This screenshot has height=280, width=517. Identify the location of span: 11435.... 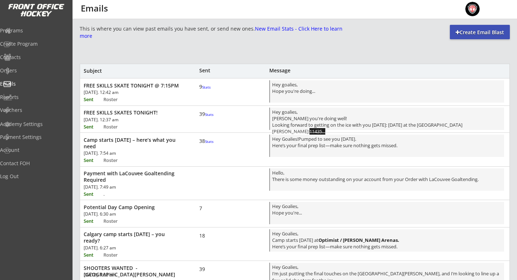
(318, 131).